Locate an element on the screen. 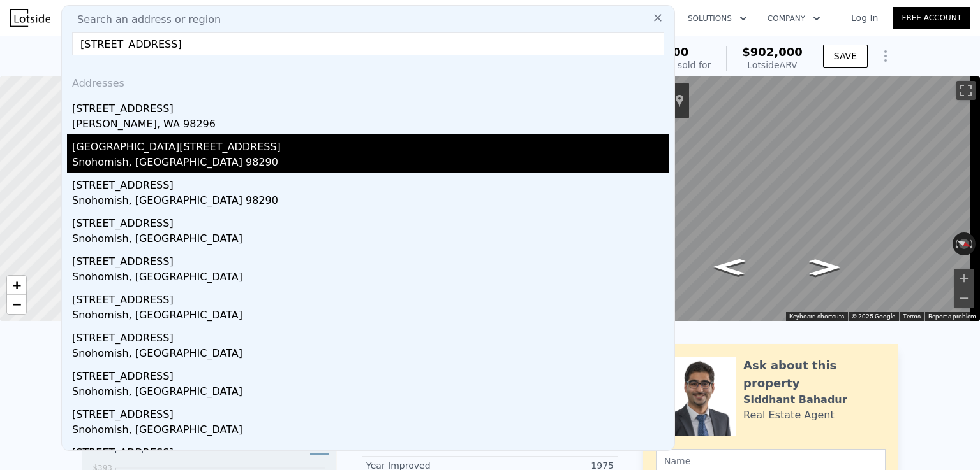 The image size is (980, 470). button: Toggle fullscreen view is located at coordinates (966, 91).